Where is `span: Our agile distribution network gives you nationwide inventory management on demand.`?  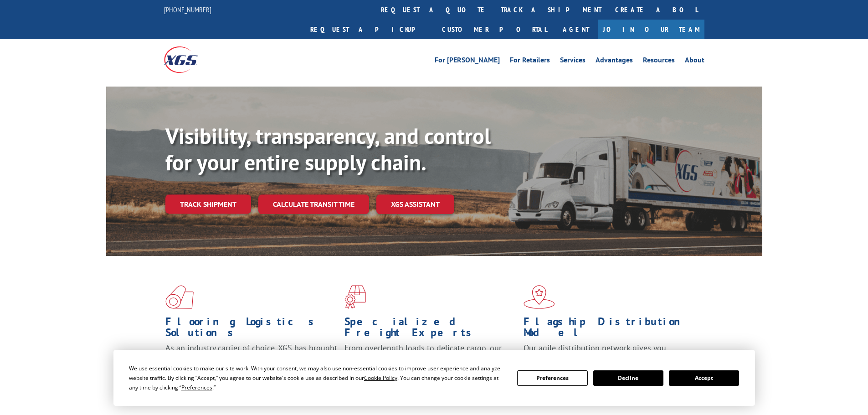 span: Our agile distribution network gives you nationwide inventory management on demand. is located at coordinates (607, 353).